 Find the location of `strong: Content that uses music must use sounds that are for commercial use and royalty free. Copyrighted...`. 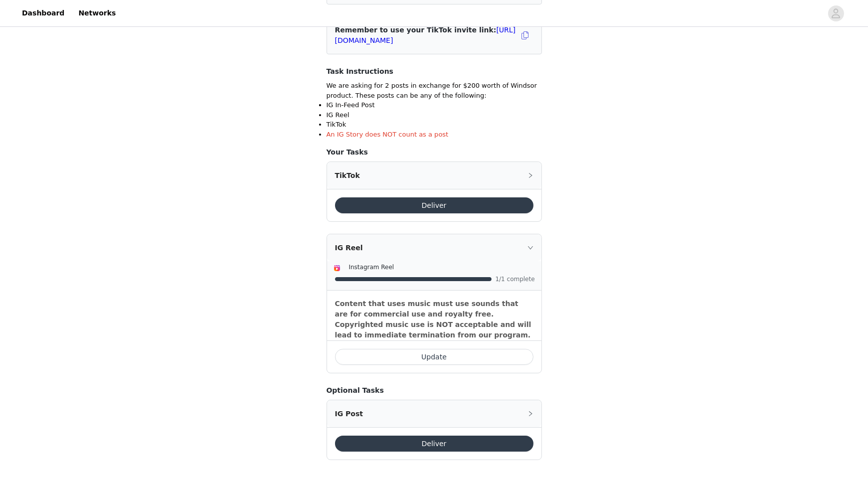

strong: Content that uses music must use sounds that are for commercial use and royalty free. Copyrighted... is located at coordinates (433, 319).